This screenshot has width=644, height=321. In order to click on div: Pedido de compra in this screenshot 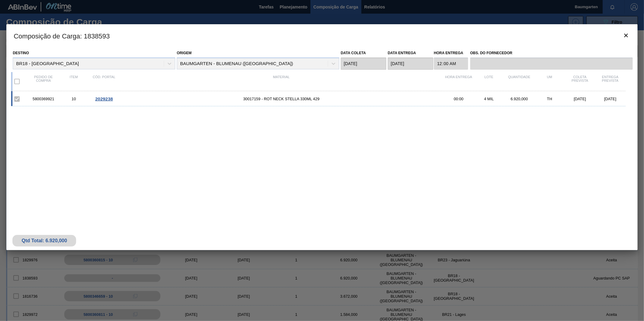, I will do `click(43, 82)`.